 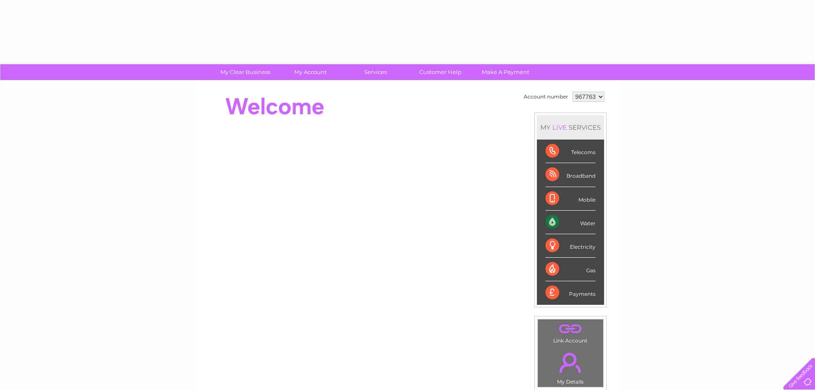 What do you see at coordinates (375, 72) in the screenshot?
I see `a: Services` at bounding box center [375, 72].